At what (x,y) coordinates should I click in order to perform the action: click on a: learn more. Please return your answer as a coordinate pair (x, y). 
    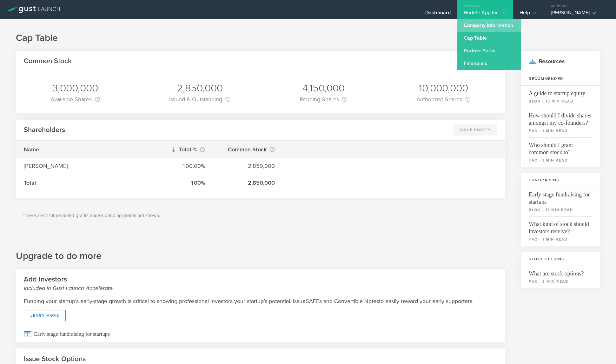
    Looking at the image, I should click on (45, 315).